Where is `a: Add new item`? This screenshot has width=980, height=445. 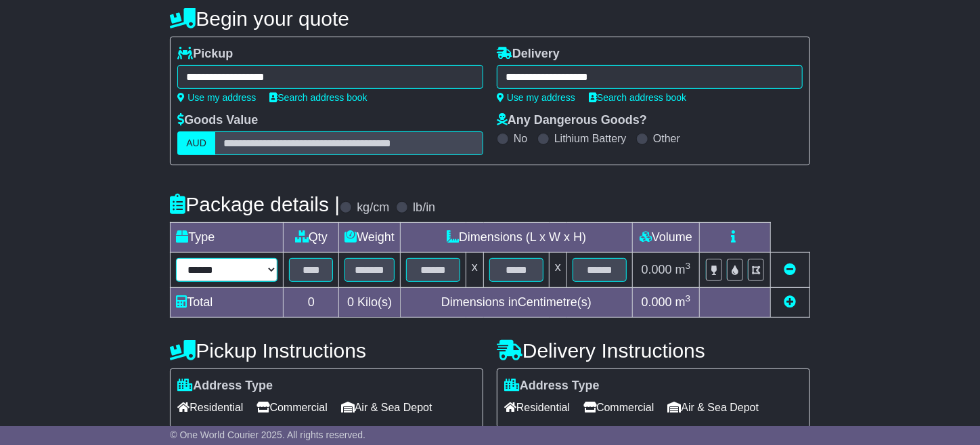 a: Add new item is located at coordinates (790, 301).